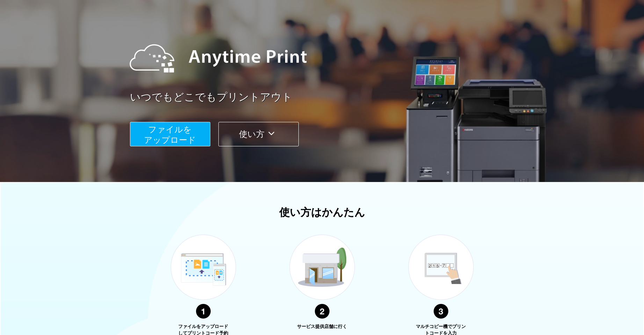 This screenshot has width=644, height=335. Describe the element at coordinates (259, 134) in the screenshot. I see `button: 使い方` at that location.